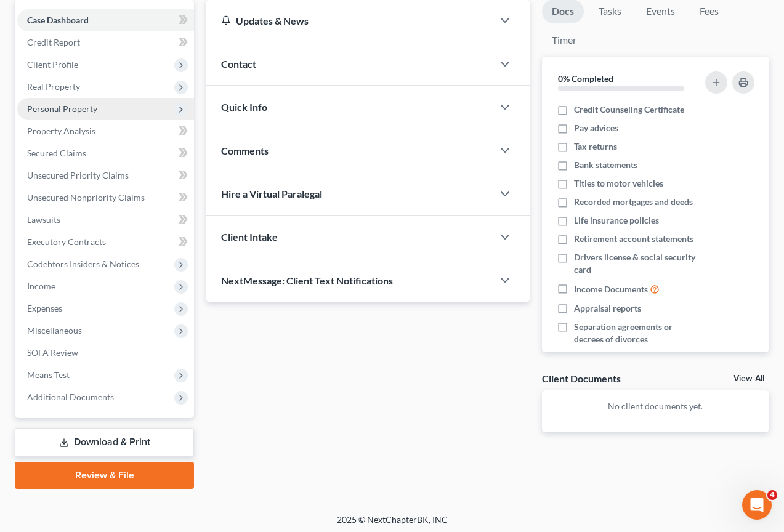 This screenshot has height=532, width=784. Describe the element at coordinates (104, 442) in the screenshot. I see `a: Download & Print` at that location.